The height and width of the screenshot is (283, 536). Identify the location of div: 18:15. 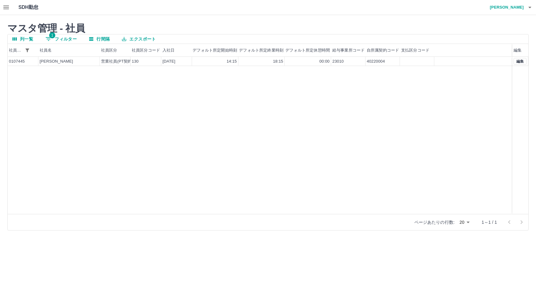
(278, 61).